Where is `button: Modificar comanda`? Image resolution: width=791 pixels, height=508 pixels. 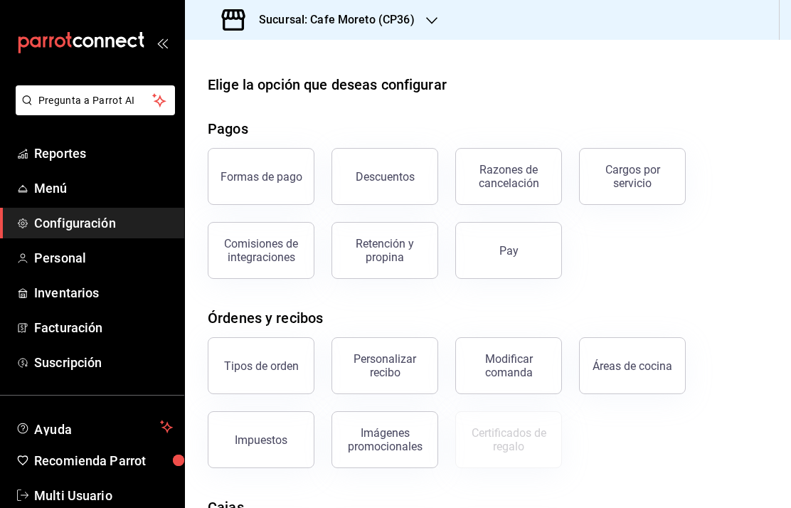 button: Modificar comanda is located at coordinates (509, 366).